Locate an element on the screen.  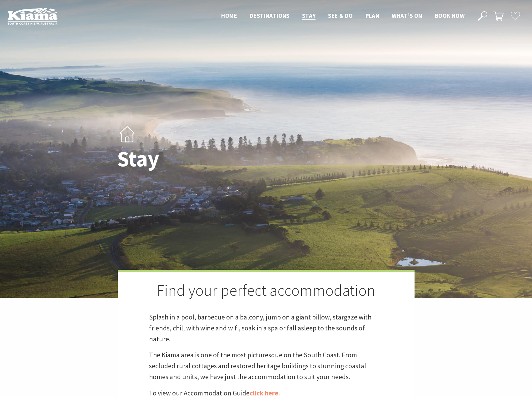
nav: Main Menu is located at coordinates (343, 16).